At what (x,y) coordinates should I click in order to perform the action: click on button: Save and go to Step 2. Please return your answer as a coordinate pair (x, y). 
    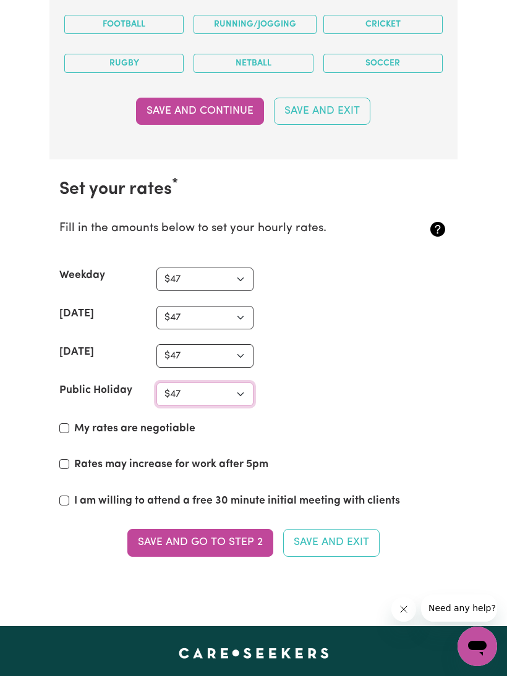
    Looking at the image, I should click on (200, 542).